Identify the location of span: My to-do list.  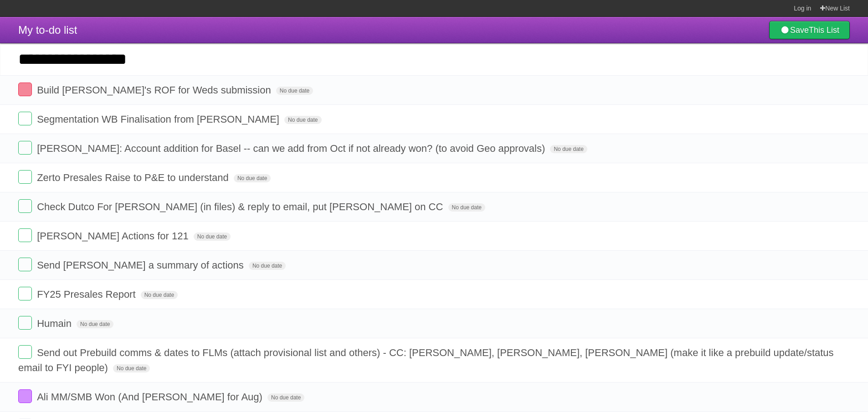
(48, 30).